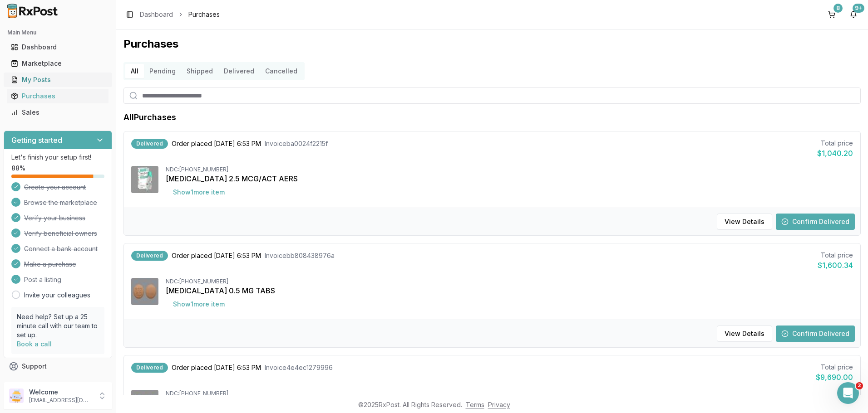 Image resolution: width=868 pixels, height=413 pixels. I want to click on a: My Posts, so click(58, 80).